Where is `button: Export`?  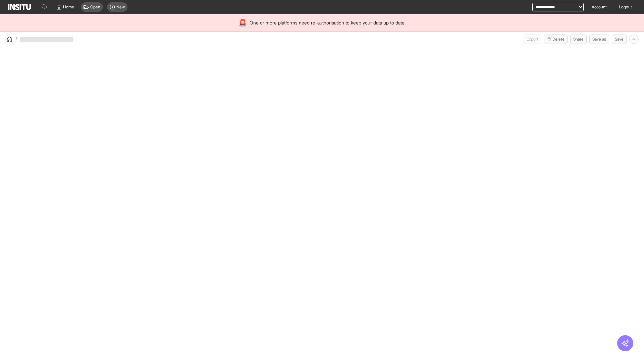
button: Export is located at coordinates (532, 39).